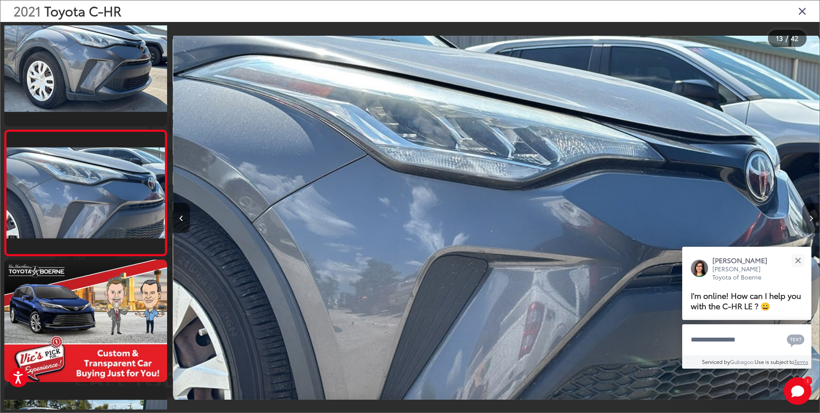 The height and width of the screenshot is (413, 820). I want to click on span: 1, so click(807, 380).